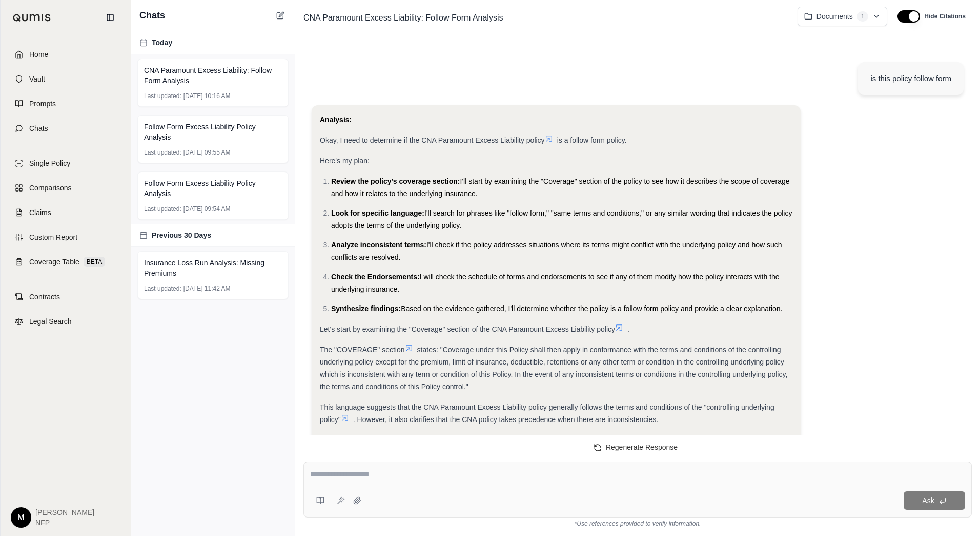 The width and height of the screenshot is (980, 536). I want to click on span: Let's start by examining the "Coverage" section of the CNA Paramount Excess Liability policy, so click(468, 329).